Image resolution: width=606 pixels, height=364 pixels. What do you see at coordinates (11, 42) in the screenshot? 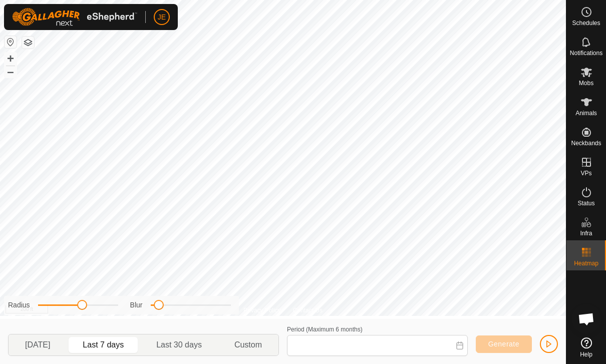
I see `button: Reset Map` at bounding box center [11, 42].